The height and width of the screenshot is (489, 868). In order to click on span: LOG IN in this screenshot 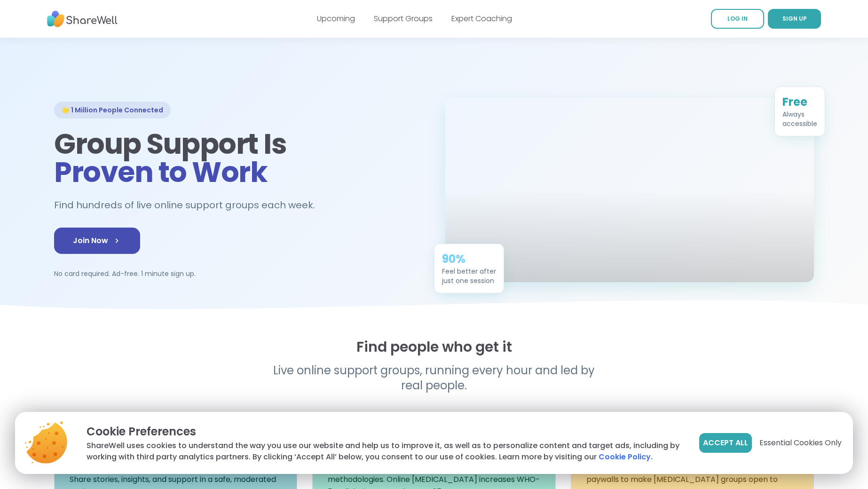, I will do `click(737, 18)`.